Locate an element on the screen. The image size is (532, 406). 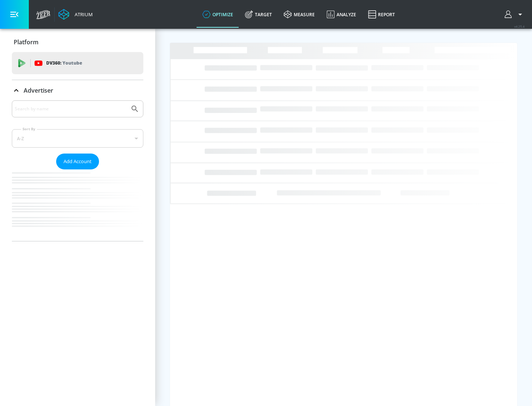
a: Analyze is located at coordinates (342, 14).